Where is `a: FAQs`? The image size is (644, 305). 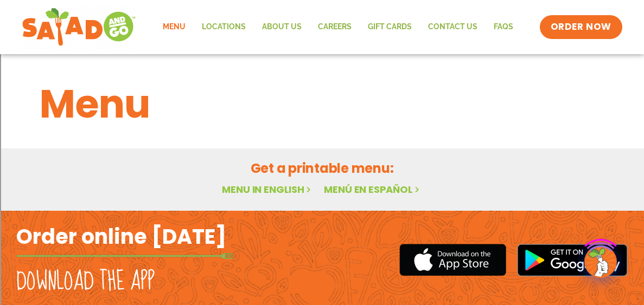
a: FAQs is located at coordinates (504, 27).